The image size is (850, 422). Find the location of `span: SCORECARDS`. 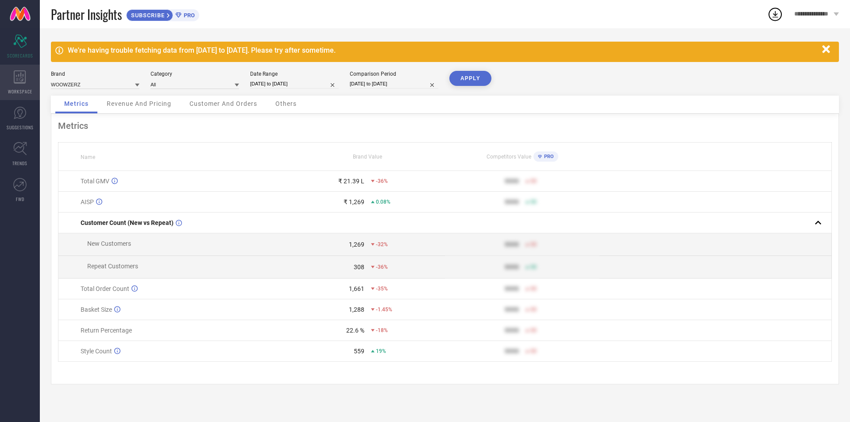

span: SCORECARDS is located at coordinates (20, 55).